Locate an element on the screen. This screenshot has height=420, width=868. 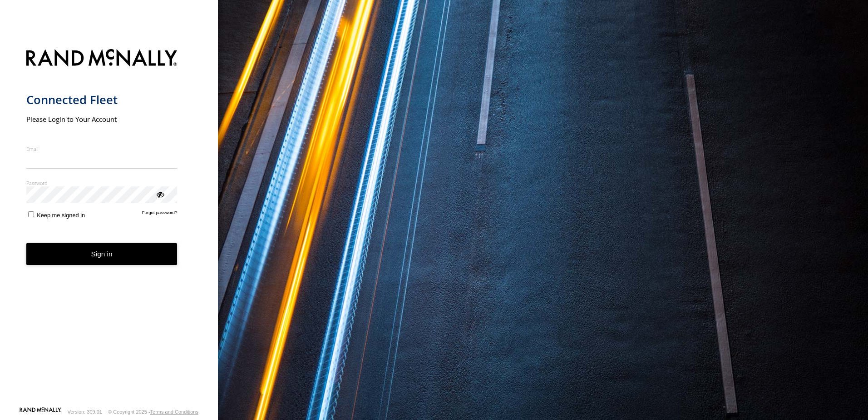
div: ViewPassword is located at coordinates (160, 194).